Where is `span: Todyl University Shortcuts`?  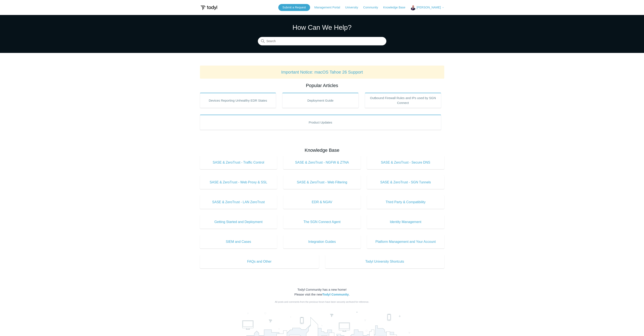 span: Todyl University Shortcuts is located at coordinates (385, 262).